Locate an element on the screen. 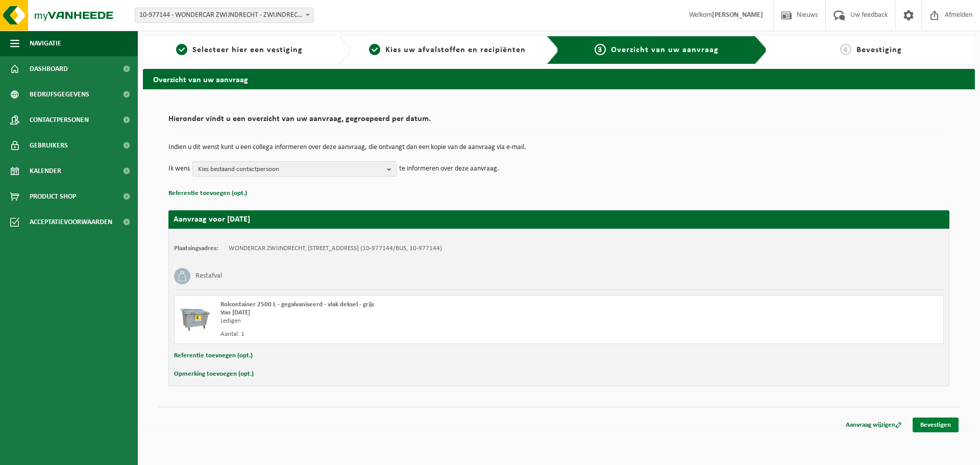 Image resolution: width=980 pixels, height=465 pixels. span: 3 is located at coordinates (600, 50).